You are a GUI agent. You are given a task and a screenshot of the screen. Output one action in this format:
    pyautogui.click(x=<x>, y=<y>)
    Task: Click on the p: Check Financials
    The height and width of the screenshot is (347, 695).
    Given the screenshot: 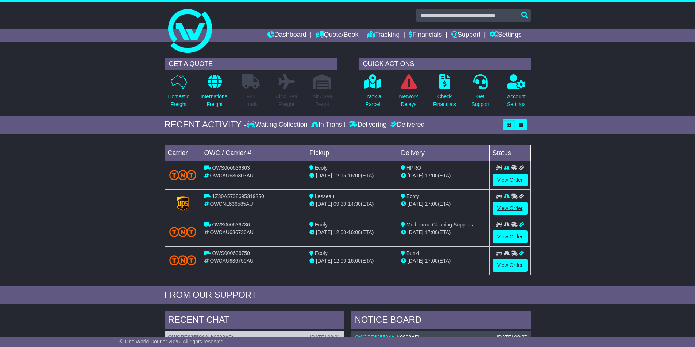 What is the action you would take?
    pyautogui.click(x=444, y=101)
    